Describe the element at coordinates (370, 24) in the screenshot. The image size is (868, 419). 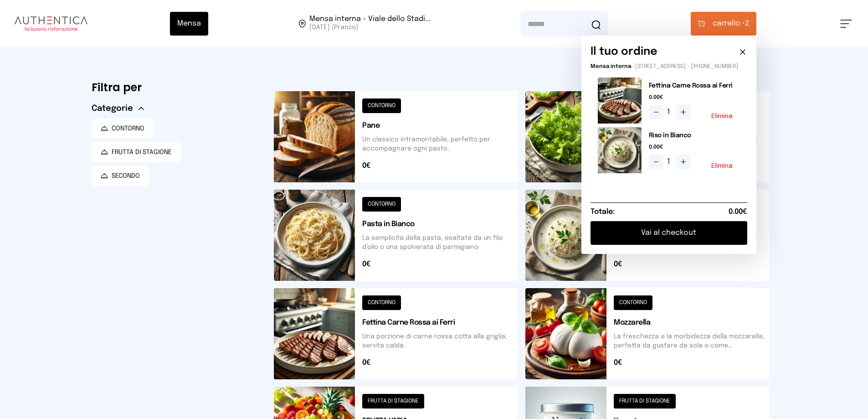
I see `span: Viale dello Stadio, 77, 05100 Terni TR, Italia` at that location.